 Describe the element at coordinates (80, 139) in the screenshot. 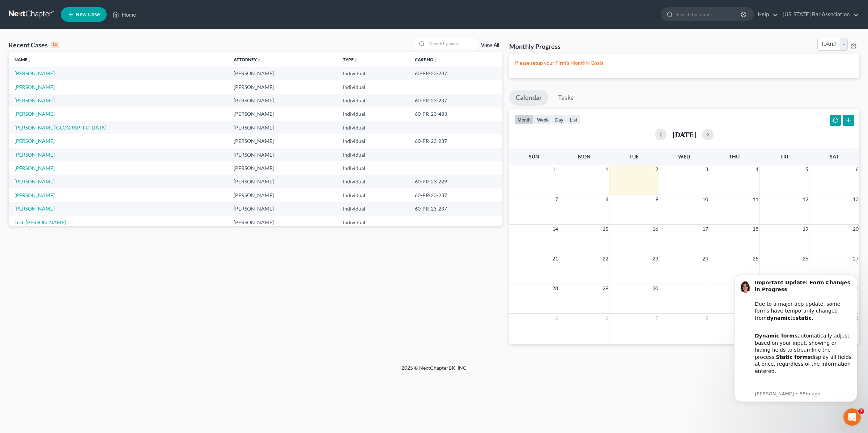

I see `div: Our team is actively working to re-integrate dynamic functionality and expects to have it restore...` at that location.